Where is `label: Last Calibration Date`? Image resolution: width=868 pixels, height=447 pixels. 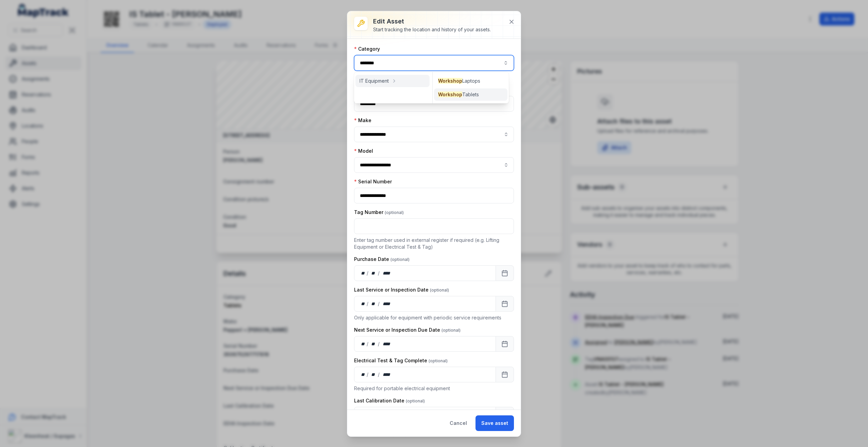 label: Last Calibration Date is located at coordinates (390, 401).